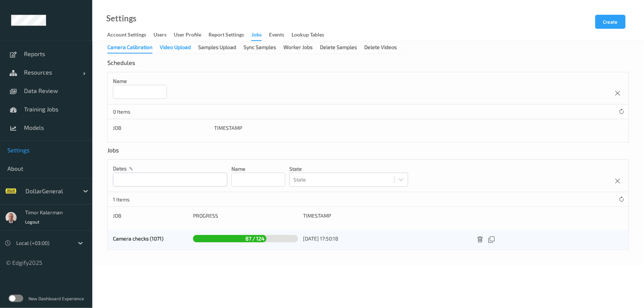 This screenshot has width=644, height=308. What do you see at coordinates (140, 112) in the screenshot?
I see `p: 0 Items` at bounding box center [140, 112].